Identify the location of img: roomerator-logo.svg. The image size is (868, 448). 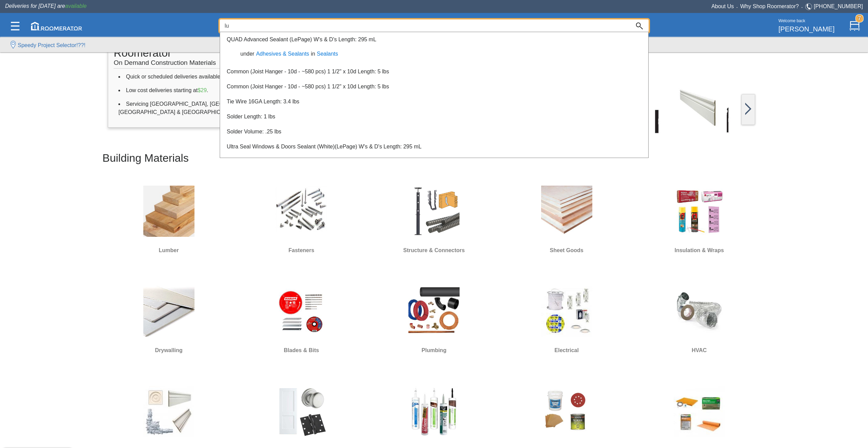
(57, 26).